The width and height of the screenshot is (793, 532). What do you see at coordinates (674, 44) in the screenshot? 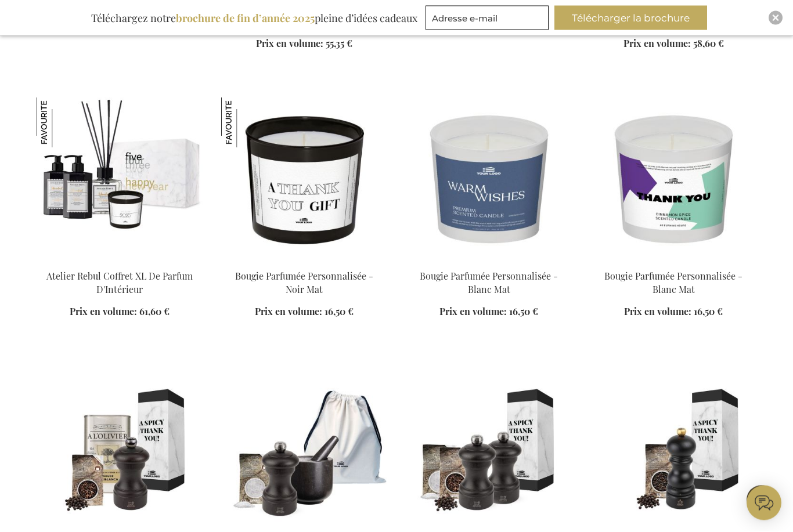
I see `a: Prix en volume: 58,60 €` at bounding box center [674, 44].